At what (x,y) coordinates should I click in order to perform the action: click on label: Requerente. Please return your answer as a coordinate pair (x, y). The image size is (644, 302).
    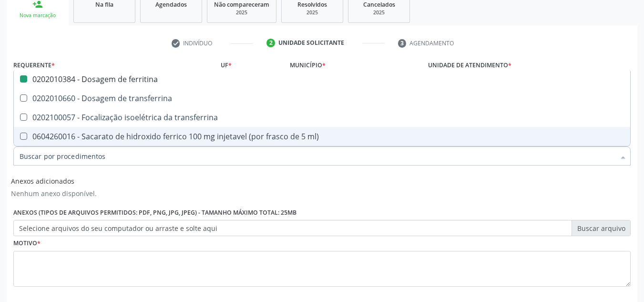
    Looking at the image, I should click on (34, 65).